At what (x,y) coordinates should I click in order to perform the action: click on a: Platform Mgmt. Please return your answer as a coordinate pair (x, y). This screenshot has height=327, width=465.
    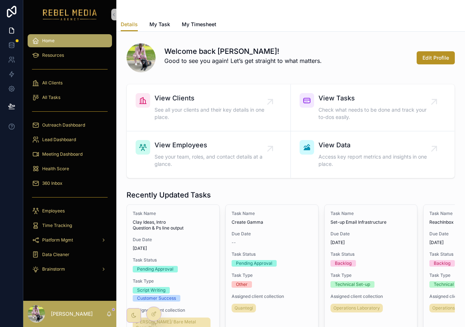
    Looking at the image, I should click on (70, 240).